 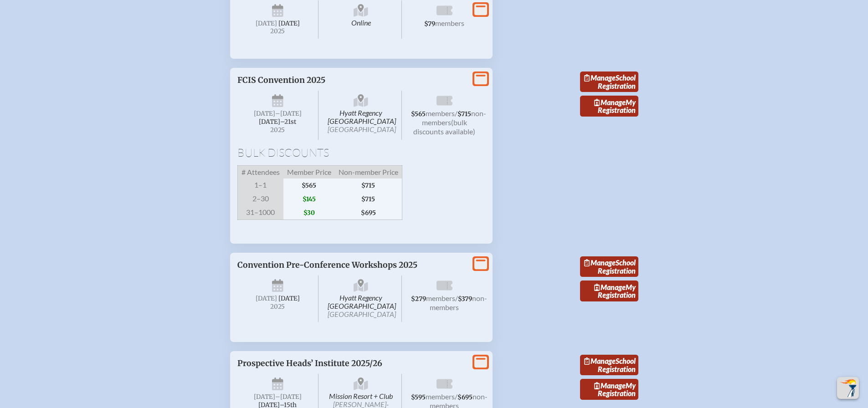 What do you see at coordinates (260, 199) in the screenshot?
I see `span: 2–30` at bounding box center [260, 199].